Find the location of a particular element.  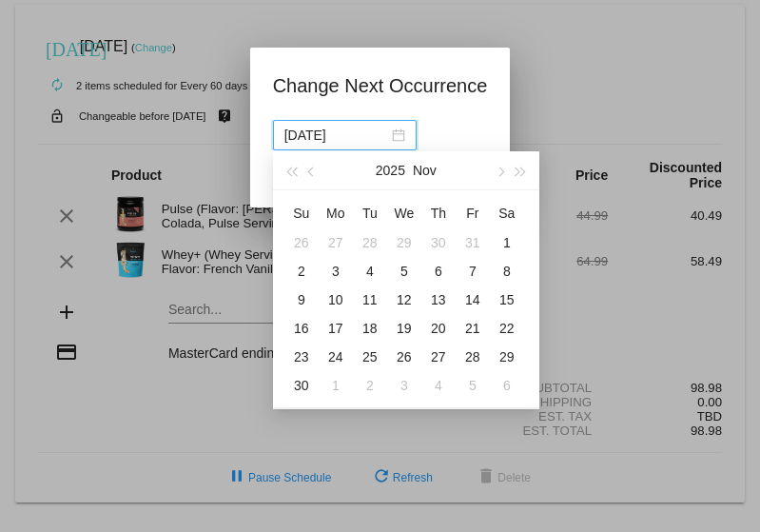

td: 11/24/2025 is located at coordinates (336, 356).